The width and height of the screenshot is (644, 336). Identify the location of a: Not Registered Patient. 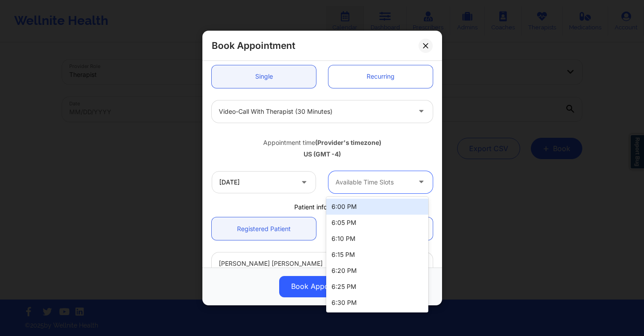
(380, 228).